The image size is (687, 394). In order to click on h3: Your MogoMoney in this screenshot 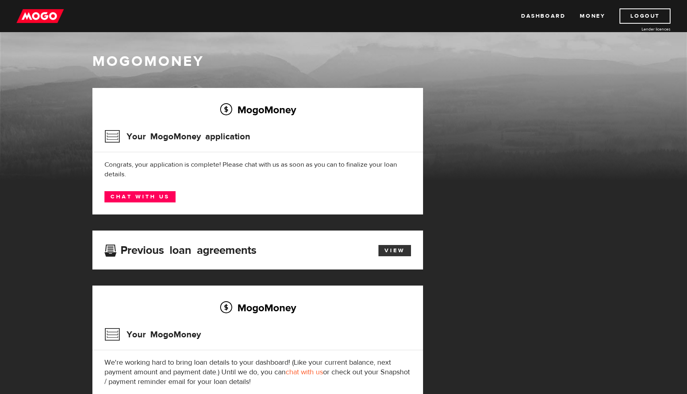, I will do `click(153, 335)`.